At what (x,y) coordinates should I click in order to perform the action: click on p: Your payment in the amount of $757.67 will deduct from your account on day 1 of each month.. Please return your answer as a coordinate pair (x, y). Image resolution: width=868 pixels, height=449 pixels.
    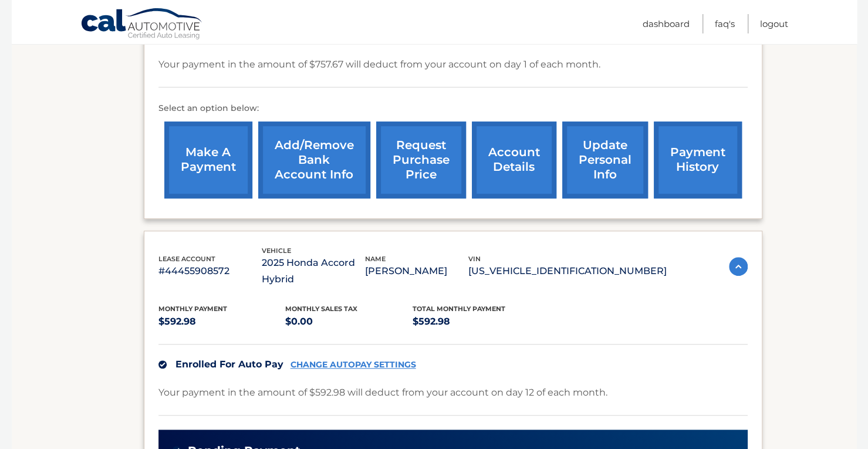
    Looking at the image, I should click on (379, 65).